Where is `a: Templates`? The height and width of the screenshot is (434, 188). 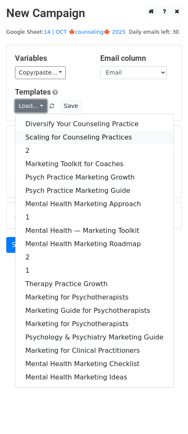 a: Templates is located at coordinates (33, 92).